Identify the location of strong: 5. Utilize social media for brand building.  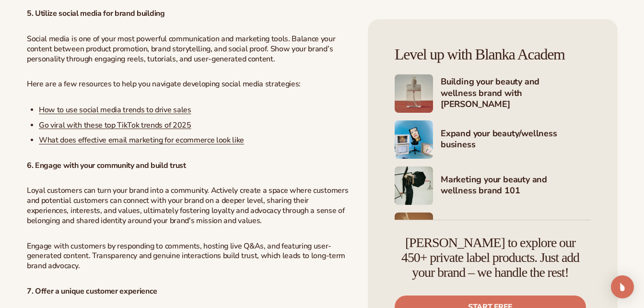
(96, 14).